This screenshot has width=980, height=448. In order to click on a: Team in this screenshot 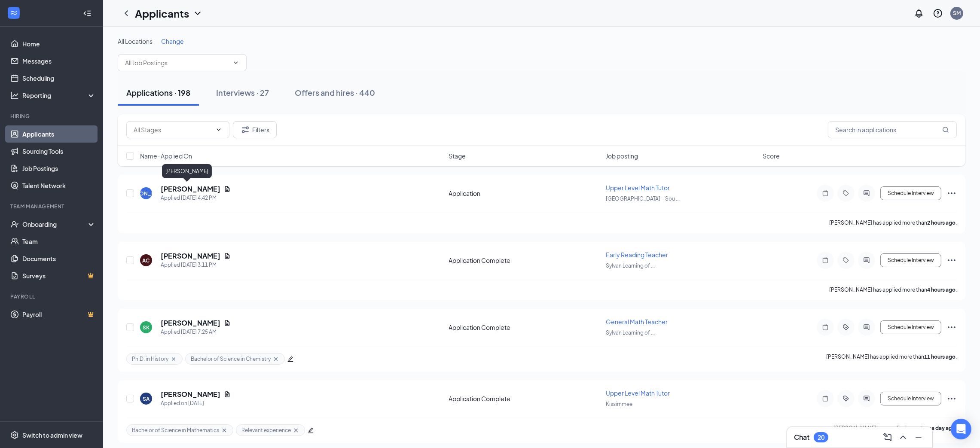, I will do `click(59, 241)`.